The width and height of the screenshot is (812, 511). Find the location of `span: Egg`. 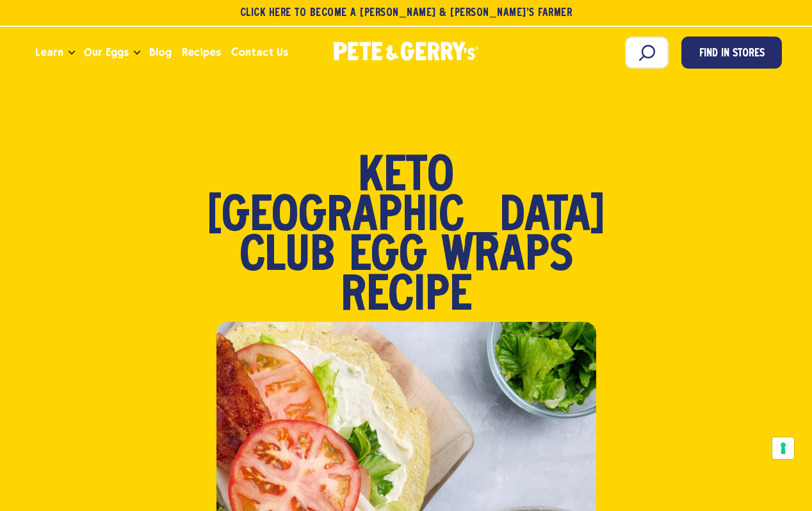

span: Egg is located at coordinates (388, 257).